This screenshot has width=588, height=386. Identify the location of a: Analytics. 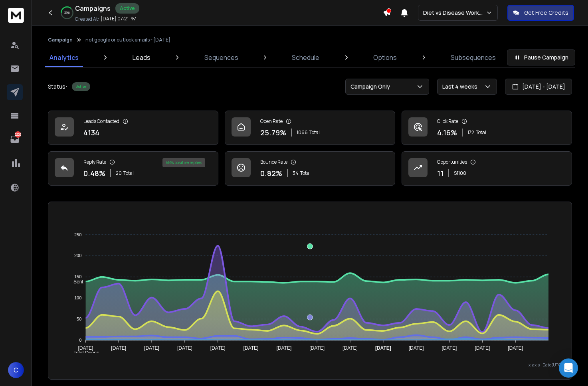
(64, 58).